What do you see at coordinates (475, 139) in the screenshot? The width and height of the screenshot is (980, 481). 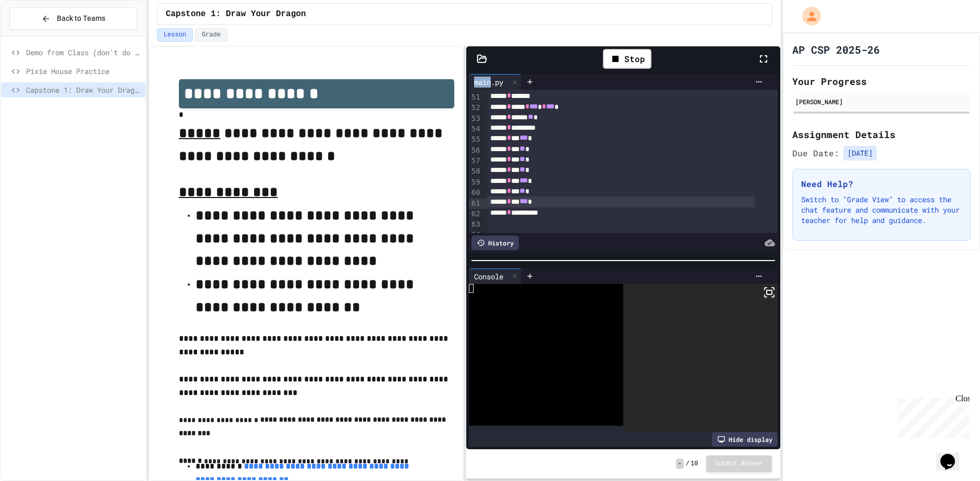 I see `div: 55` at bounding box center [475, 139].